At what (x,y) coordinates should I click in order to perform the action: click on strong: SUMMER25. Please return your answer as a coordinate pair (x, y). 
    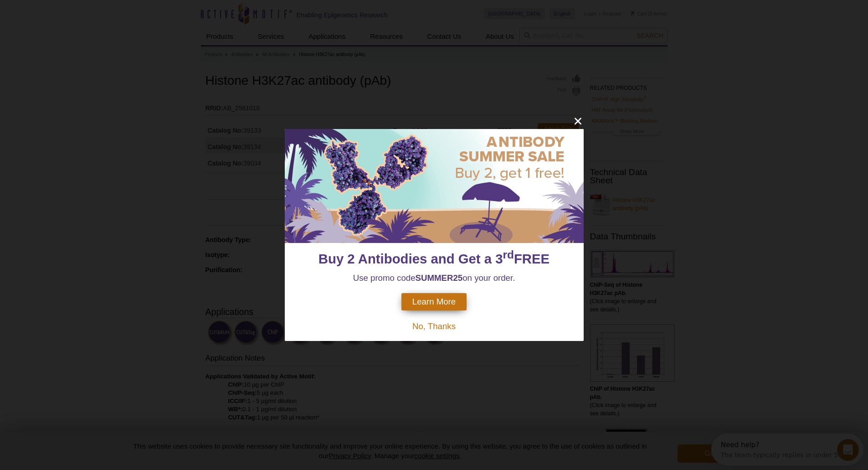
    Looking at the image, I should click on (439, 278).